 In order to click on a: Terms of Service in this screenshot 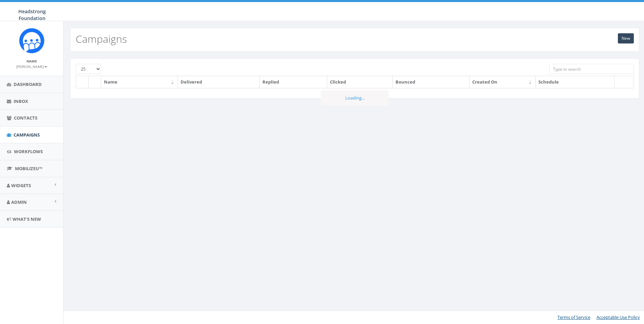, I will do `click(574, 317)`.